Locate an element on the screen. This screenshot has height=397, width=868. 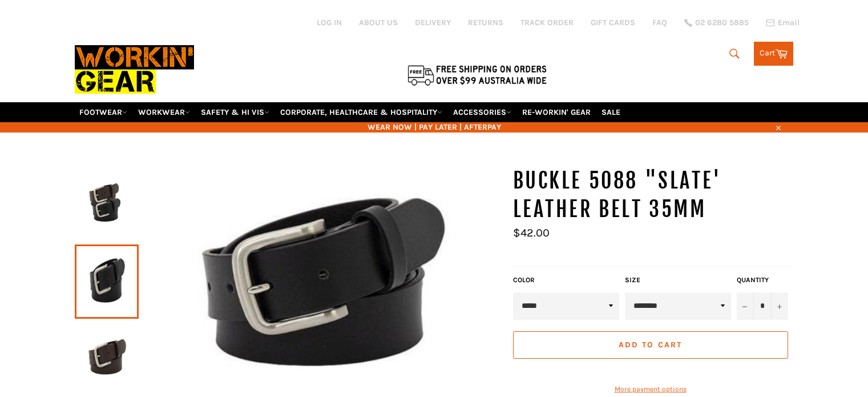
label: Quantity is located at coordinates (763, 280).